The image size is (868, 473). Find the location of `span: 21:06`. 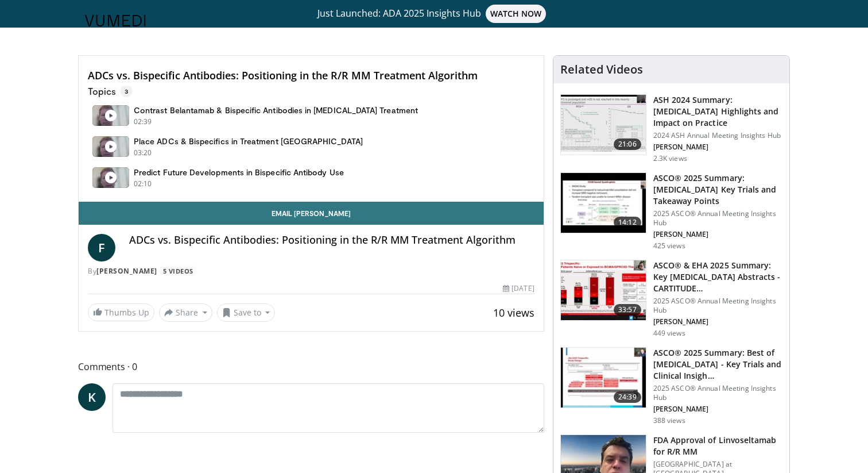

span: 21:06 is located at coordinates (627, 144).